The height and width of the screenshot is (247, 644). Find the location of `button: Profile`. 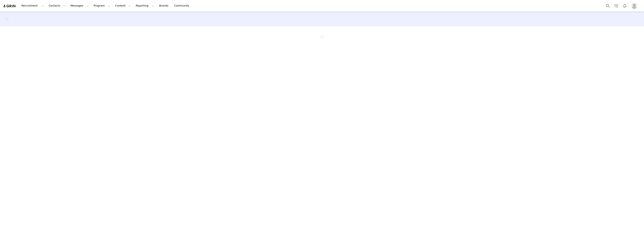

button: Profile is located at coordinates (635, 6).